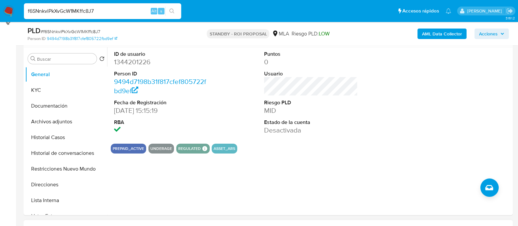  I want to click on dd: 0, so click(311, 62).